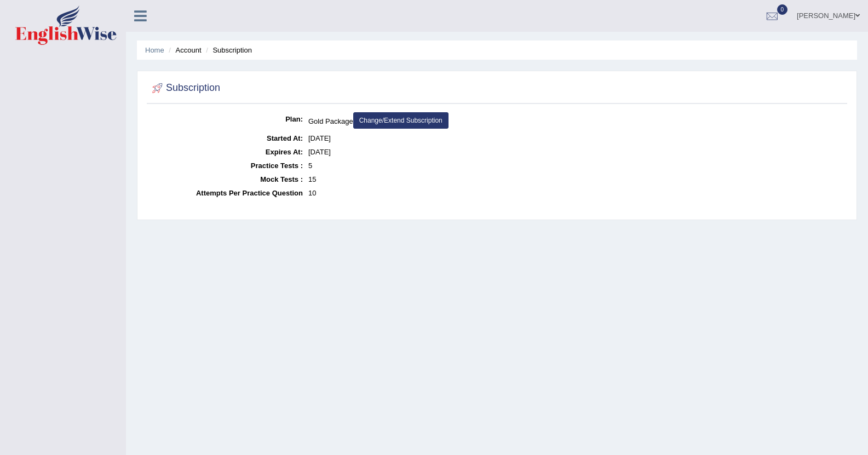  I want to click on a: Home, so click(155, 50).